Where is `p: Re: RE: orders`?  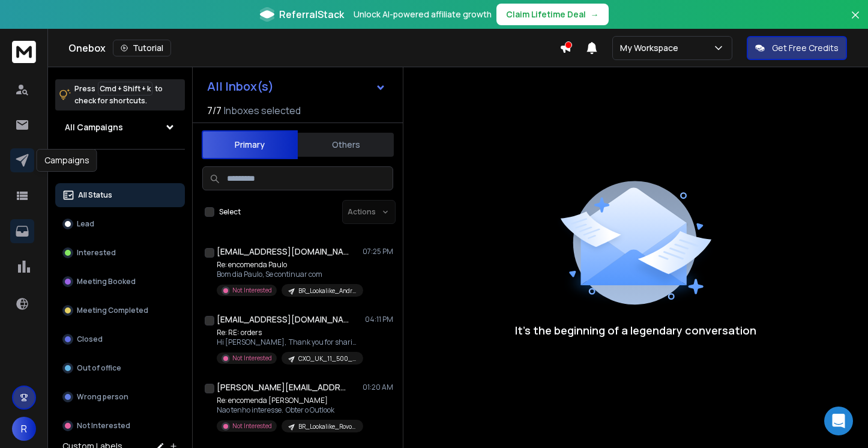 p: Re: RE: orders is located at coordinates (289, 332).